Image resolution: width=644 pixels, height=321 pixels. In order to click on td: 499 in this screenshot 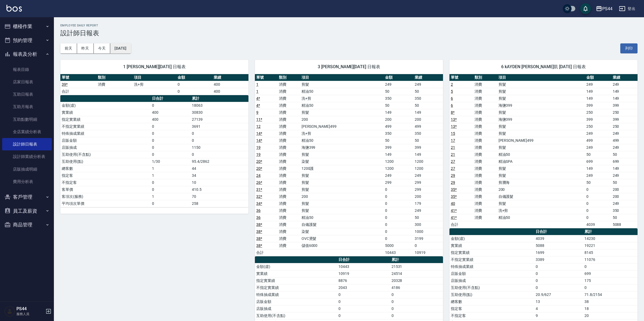, I will do `click(399, 127)`.